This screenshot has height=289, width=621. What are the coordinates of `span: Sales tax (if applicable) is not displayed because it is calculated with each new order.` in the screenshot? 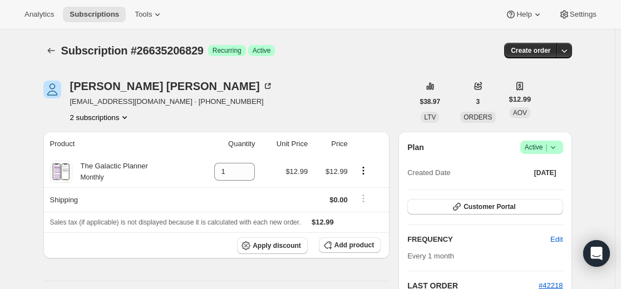 It's located at (175, 223).